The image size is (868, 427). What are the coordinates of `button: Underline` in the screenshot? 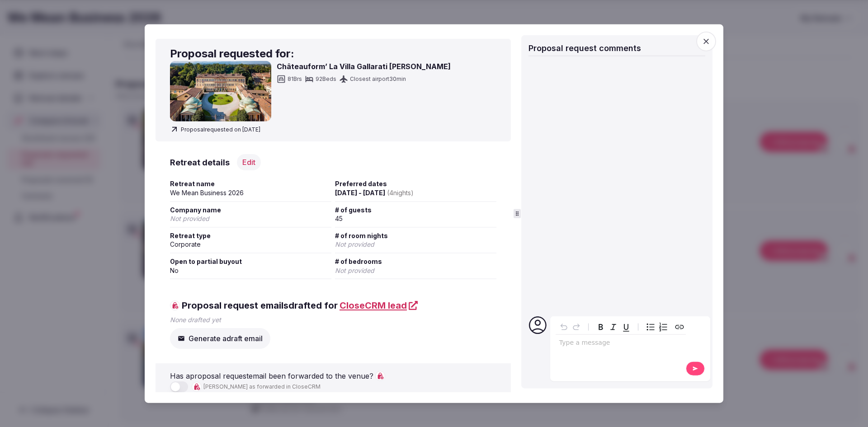 It's located at (627, 328).